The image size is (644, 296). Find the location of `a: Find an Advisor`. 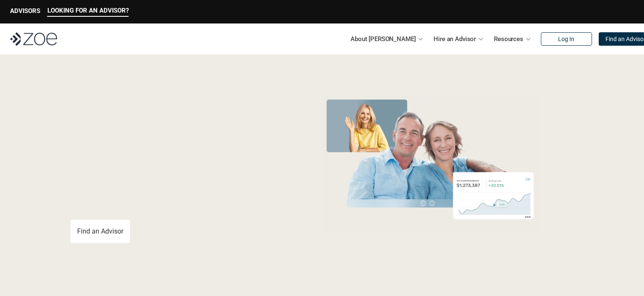

a: Find an Advisor is located at coordinates (100, 232).